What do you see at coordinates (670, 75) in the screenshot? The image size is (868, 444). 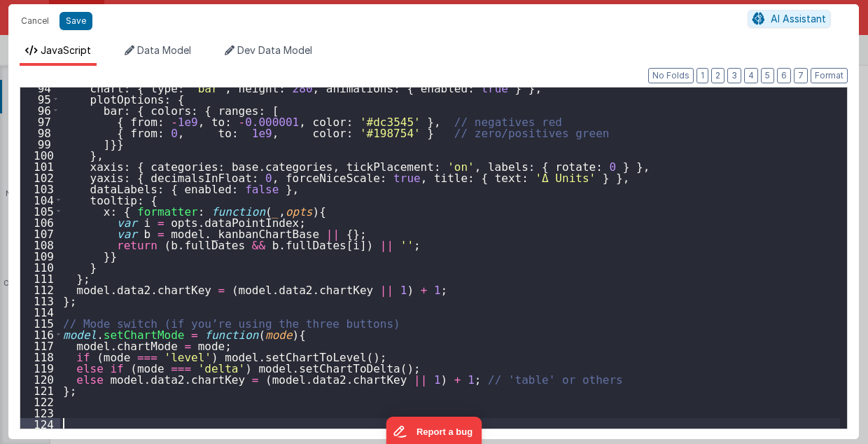 I see `button: No Folds` at bounding box center [670, 75].